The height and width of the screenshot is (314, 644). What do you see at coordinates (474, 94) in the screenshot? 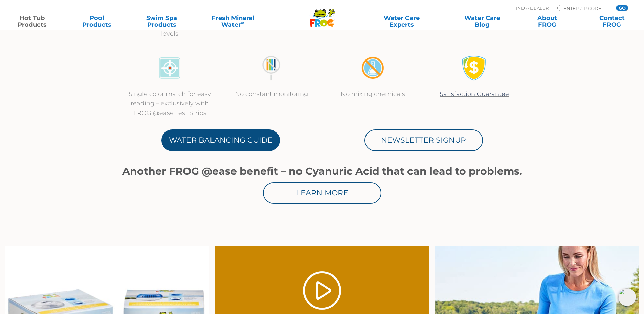
I see `a: Satisfaction Guarantee` at bounding box center [474, 94].